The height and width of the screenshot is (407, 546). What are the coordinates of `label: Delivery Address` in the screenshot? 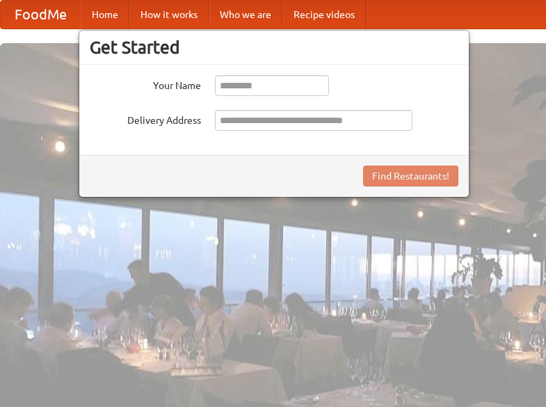 It's located at (145, 118).